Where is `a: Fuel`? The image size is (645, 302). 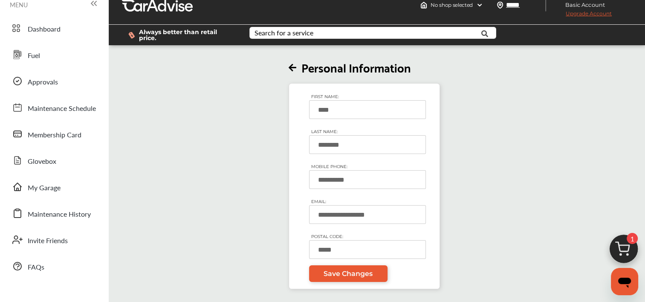 a: Fuel is located at coordinates (54, 55).